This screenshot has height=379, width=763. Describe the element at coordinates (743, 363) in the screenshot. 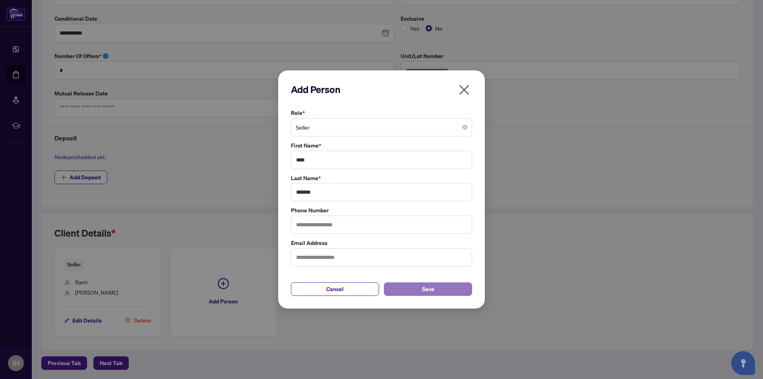

I see `button: Open asap` at that location.